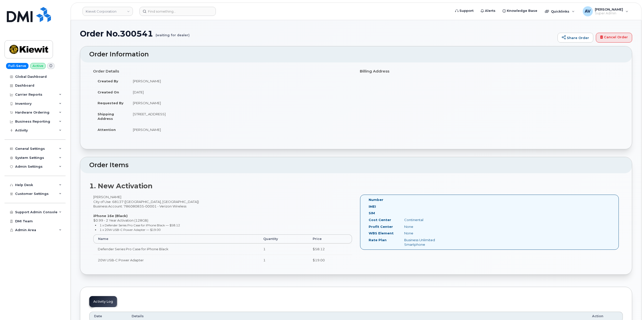 This screenshot has height=320, width=644. What do you see at coordinates (110, 103) in the screenshot?
I see `strong: Requested By` at bounding box center [110, 103].